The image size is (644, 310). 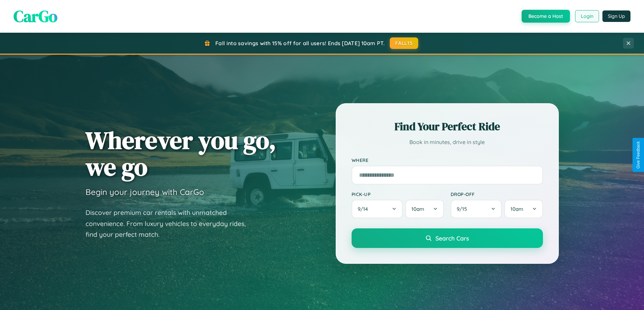 I want to click on button: Become a Host, so click(x=546, y=16).